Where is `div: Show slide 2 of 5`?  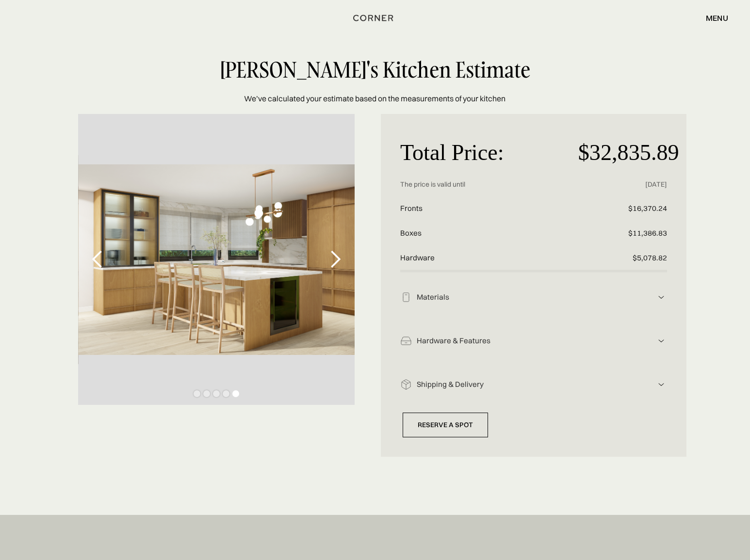
div: Show slide 2 of 5 is located at coordinates (206, 394).